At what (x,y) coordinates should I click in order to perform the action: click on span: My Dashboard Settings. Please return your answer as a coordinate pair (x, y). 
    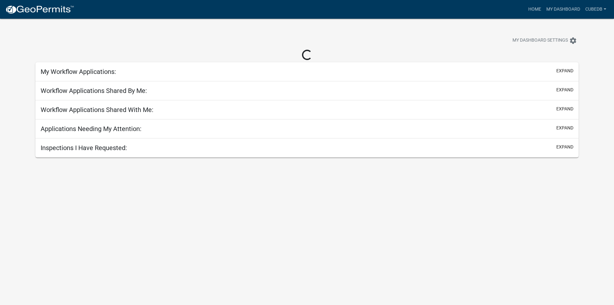
    Looking at the image, I should click on (540, 41).